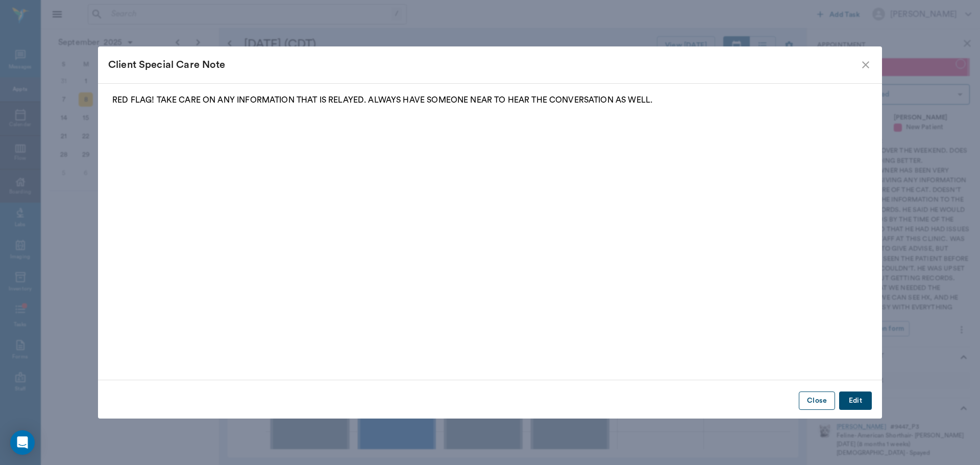 The image size is (980, 465). What do you see at coordinates (484, 65) in the screenshot?
I see `div: Client Special Care Note` at bounding box center [484, 65].